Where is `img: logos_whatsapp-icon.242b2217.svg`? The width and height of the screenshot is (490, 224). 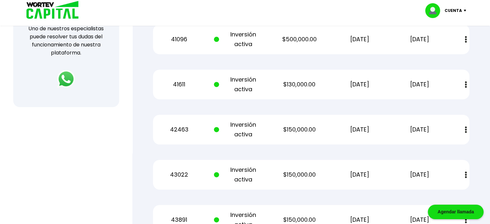 img: logos_whatsapp-icon.242b2217.svg is located at coordinates (66, 79).